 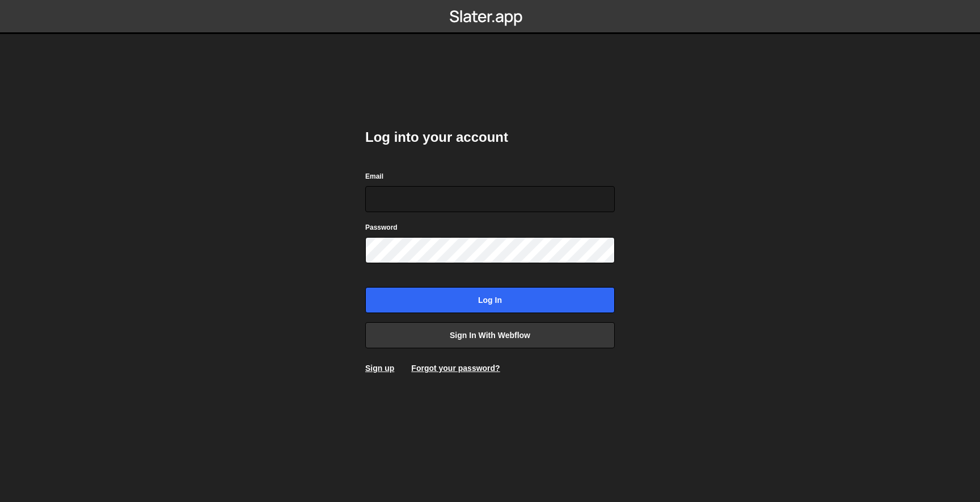 What do you see at coordinates (490, 335) in the screenshot?
I see `a: Sign in with Webflow` at bounding box center [490, 335].